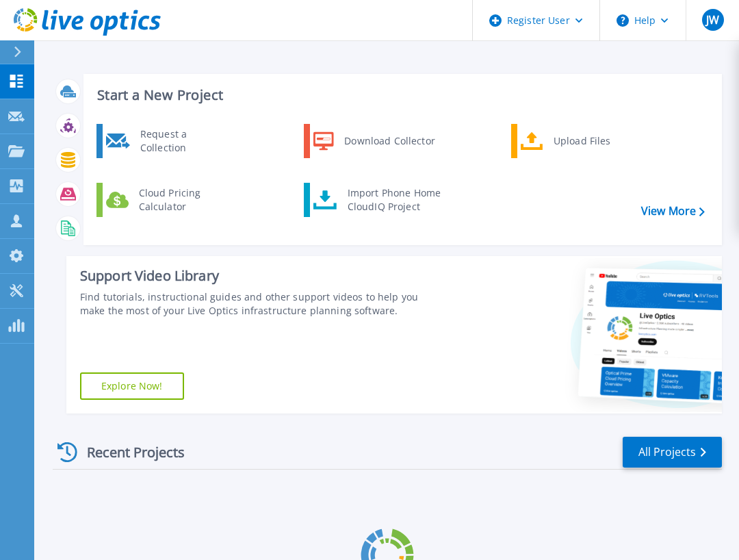 This screenshot has height=560, width=739. What do you see at coordinates (400, 95) in the screenshot?
I see `h3: Start a New Project` at bounding box center [400, 95].